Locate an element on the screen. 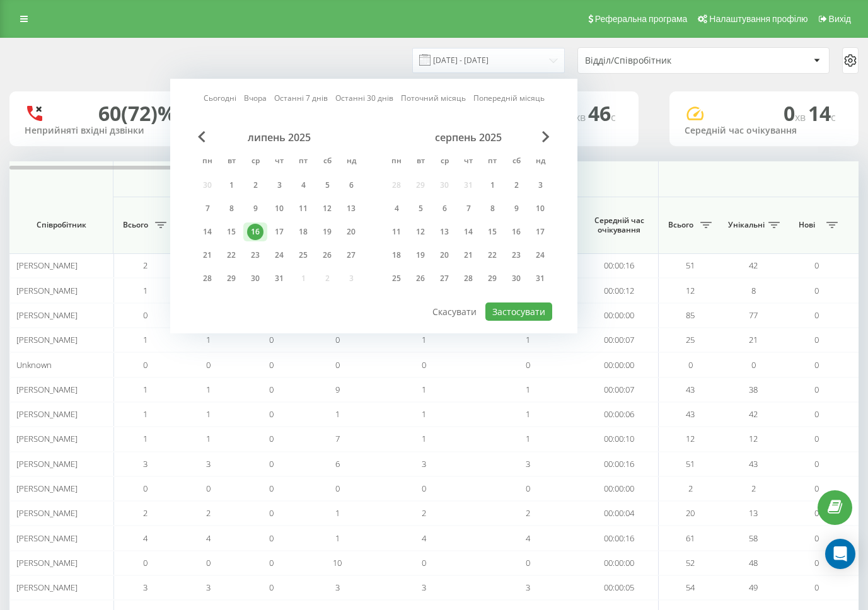 Image resolution: width=868 pixels, height=610 pixels. div: пн 7 лип 2025 р. is located at coordinates (208, 208).